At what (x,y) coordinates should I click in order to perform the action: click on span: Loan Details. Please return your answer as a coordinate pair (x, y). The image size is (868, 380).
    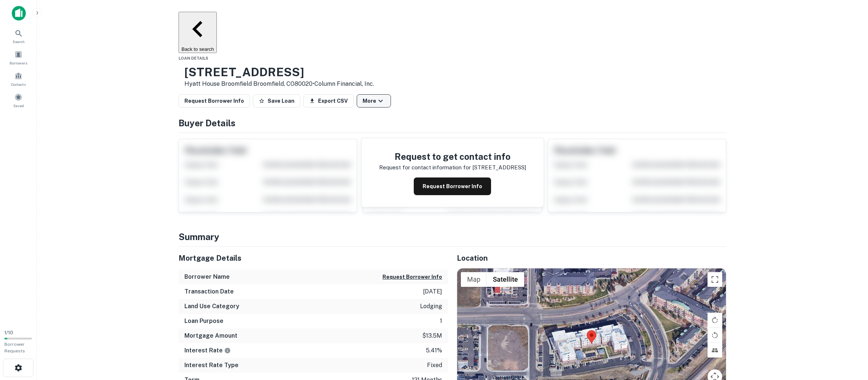
    Looking at the image, I should click on (193, 58).